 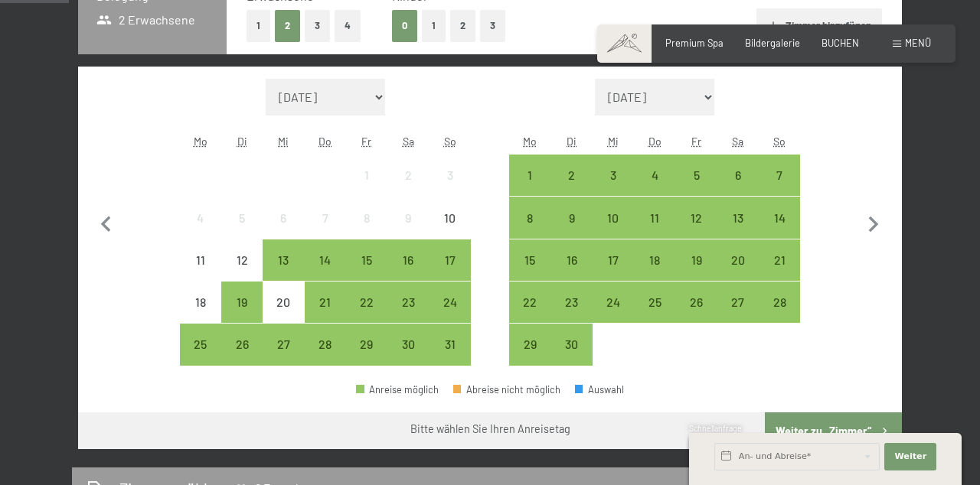 I want to click on abbr: Dienstag, so click(x=242, y=141).